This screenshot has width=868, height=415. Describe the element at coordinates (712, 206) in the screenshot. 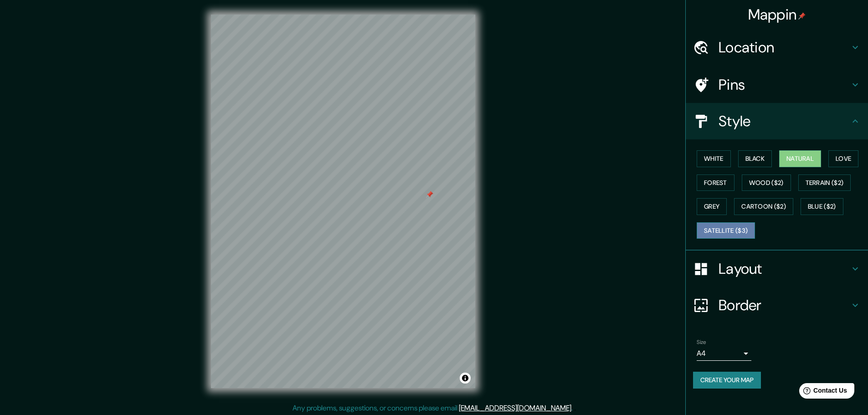

I see `button: Grey` at that location.